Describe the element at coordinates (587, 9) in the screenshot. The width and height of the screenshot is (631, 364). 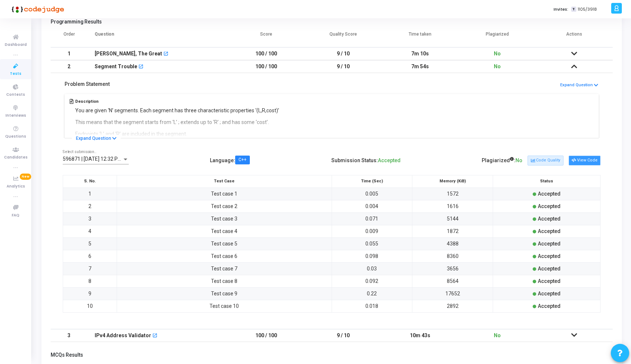
I see `span: 1105/3918` at that location.